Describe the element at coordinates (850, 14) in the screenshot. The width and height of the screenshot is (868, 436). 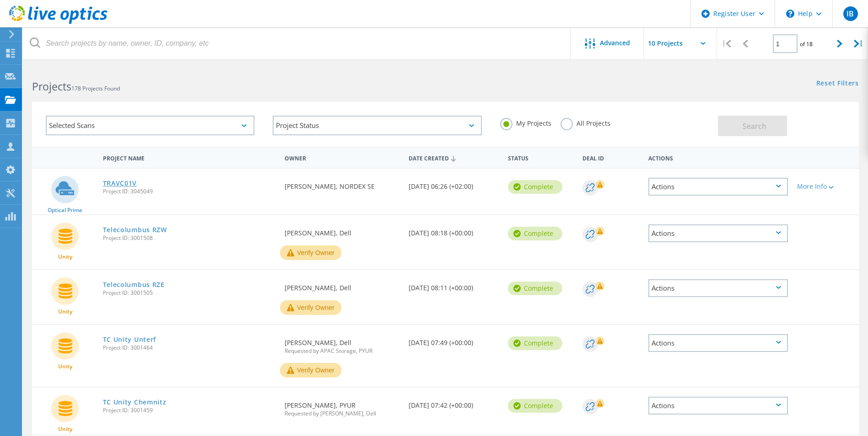
I see `span: IB` at that location.